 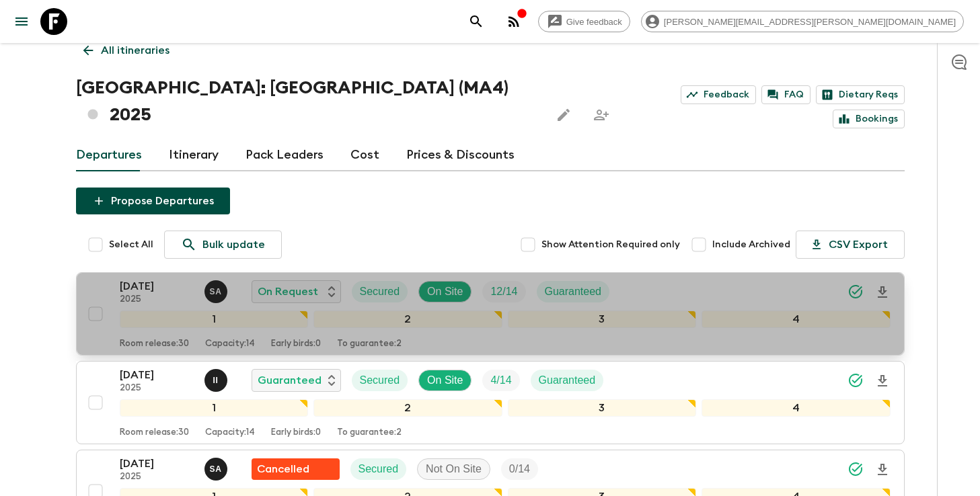 I want to click on p: 12 / 14, so click(x=504, y=292).